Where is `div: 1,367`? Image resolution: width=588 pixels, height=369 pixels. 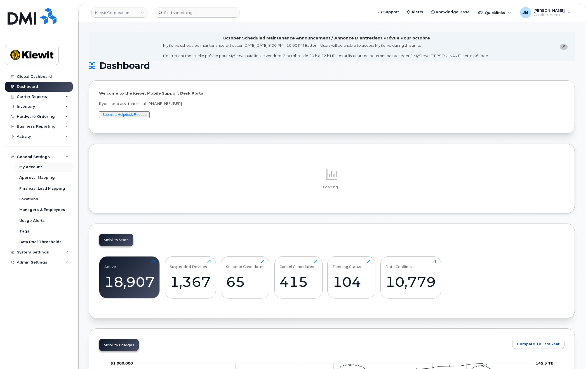
div: 1,367 is located at coordinates (190, 282).